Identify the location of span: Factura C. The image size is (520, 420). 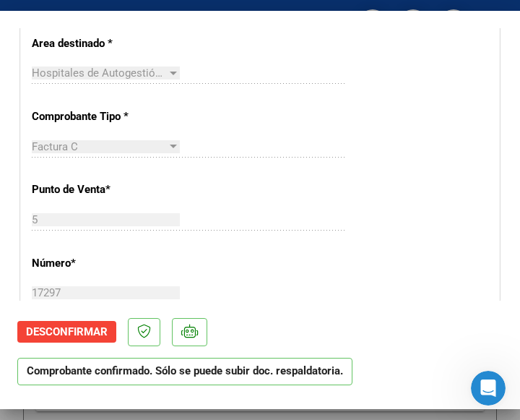
(55, 147).